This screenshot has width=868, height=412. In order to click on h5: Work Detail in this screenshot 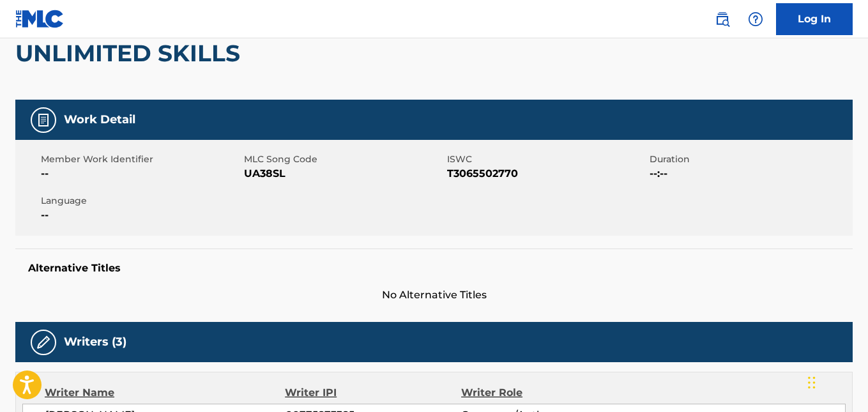, I will do `click(100, 119)`.